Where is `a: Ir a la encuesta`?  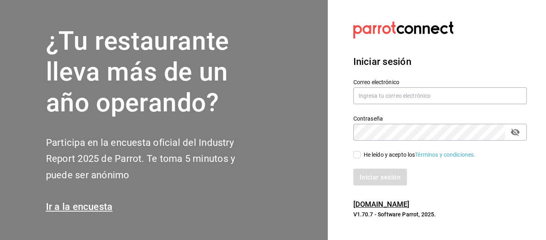
a: Ir a la encuesta is located at coordinates (79, 206).